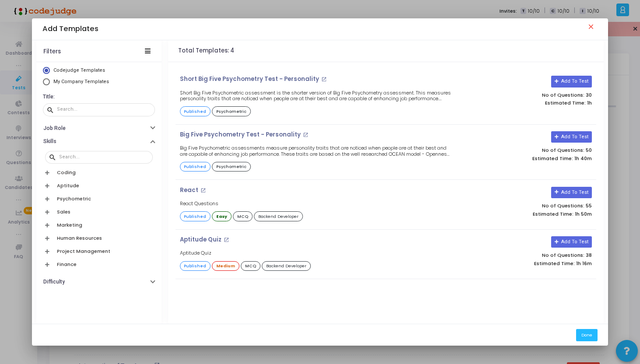 This screenshot has height=364, width=640. What do you see at coordinates (64, 212) in the screenshot?
I see `h6: Sales` at bounding box center [64, 212].